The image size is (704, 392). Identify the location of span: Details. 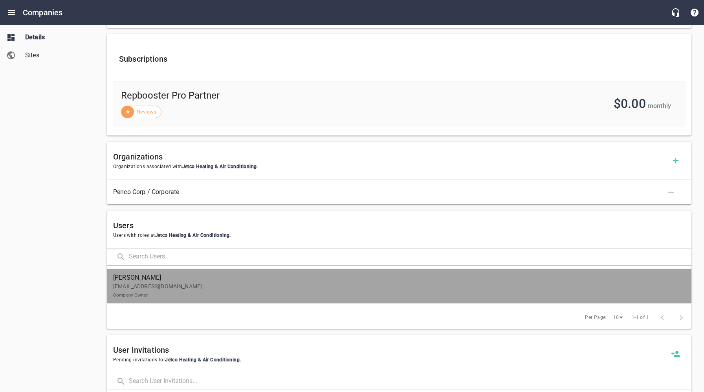
(55, 37).